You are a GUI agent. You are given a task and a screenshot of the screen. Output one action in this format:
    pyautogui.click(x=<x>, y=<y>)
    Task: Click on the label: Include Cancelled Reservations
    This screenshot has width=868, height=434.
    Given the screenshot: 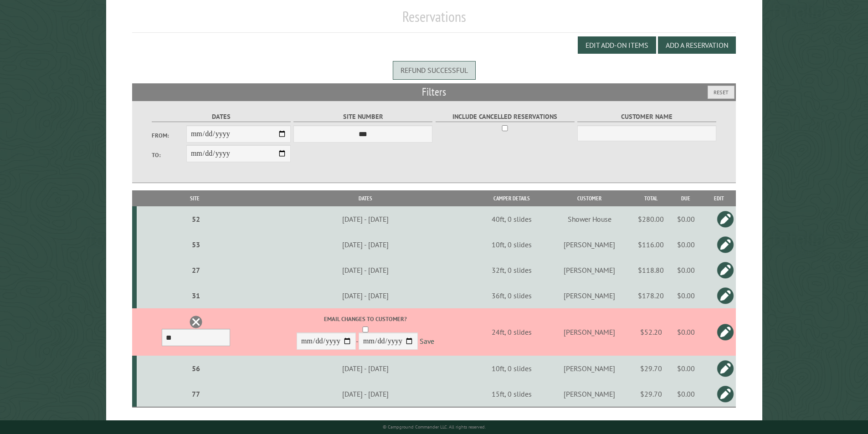 What is the action you would take?
    pyautogui.click(x=504, y=117)
    